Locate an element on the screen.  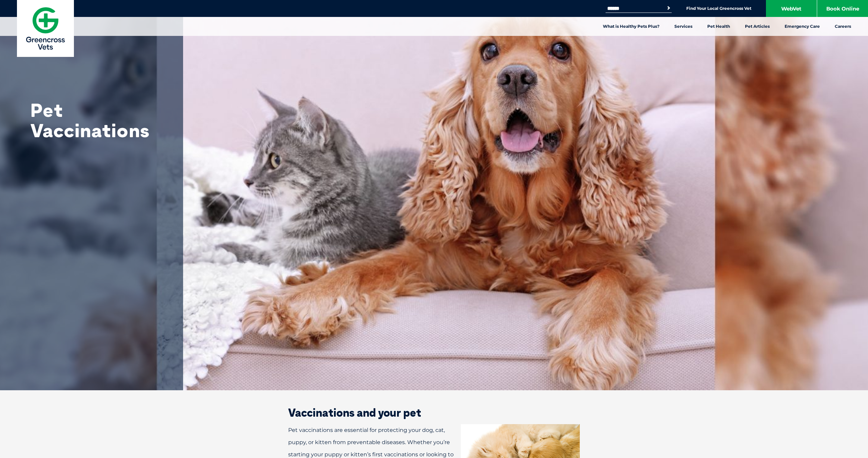
a: Pet Health is located at coordinates (718, 26).